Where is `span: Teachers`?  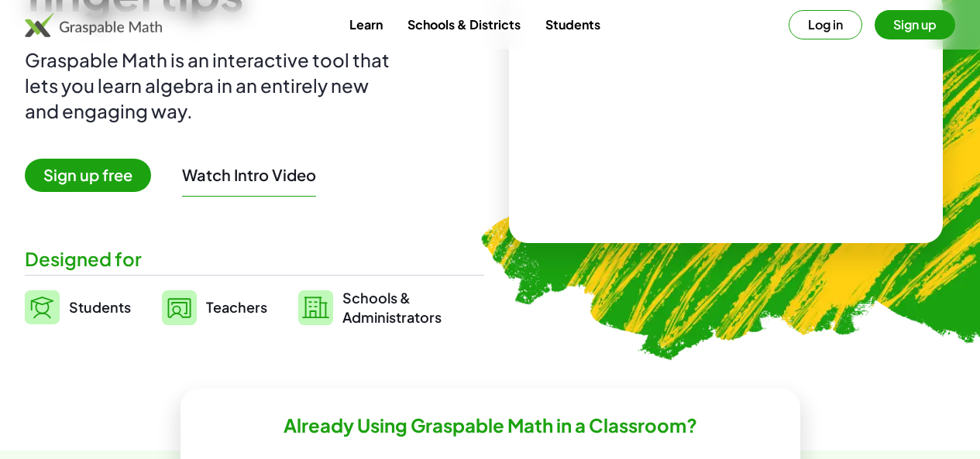
span: Teachers is located at coordinates (236, 307).